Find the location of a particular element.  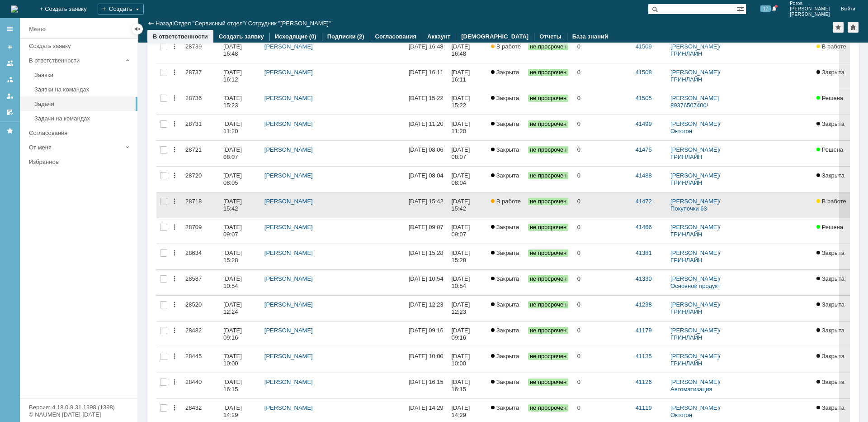

a: 28720 is located at coordinates (201, 179).